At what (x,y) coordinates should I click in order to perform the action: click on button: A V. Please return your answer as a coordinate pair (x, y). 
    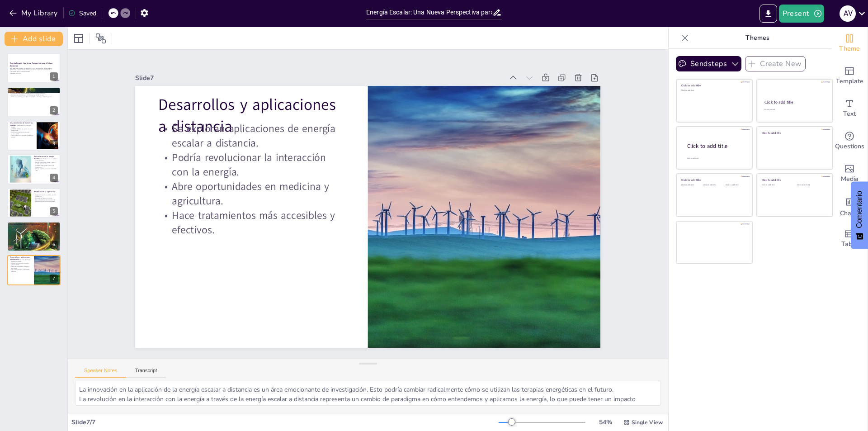
    Looking at the image, I should click on (847, 13).